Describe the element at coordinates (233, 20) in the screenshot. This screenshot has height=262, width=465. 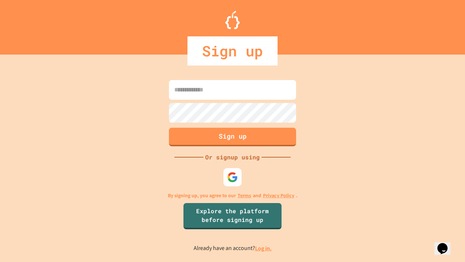
I see `img: Logo.svg` at that location.